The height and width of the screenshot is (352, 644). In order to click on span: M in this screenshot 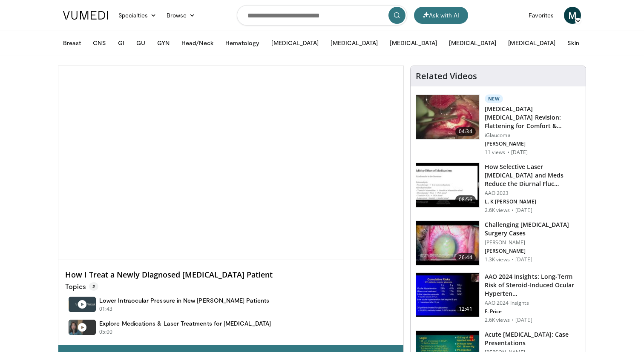, I will do `click(572, 16)`.